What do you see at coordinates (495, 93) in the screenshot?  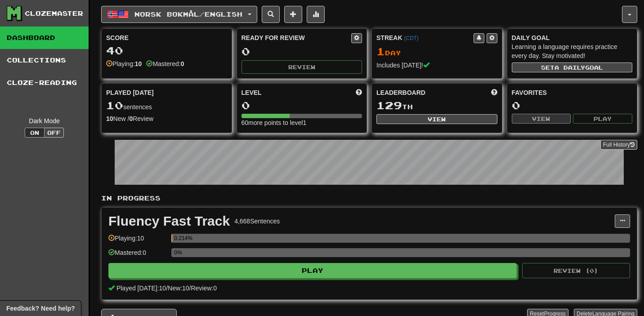 I see `span: This week in points, UTC` at bounding box center [495, 93].